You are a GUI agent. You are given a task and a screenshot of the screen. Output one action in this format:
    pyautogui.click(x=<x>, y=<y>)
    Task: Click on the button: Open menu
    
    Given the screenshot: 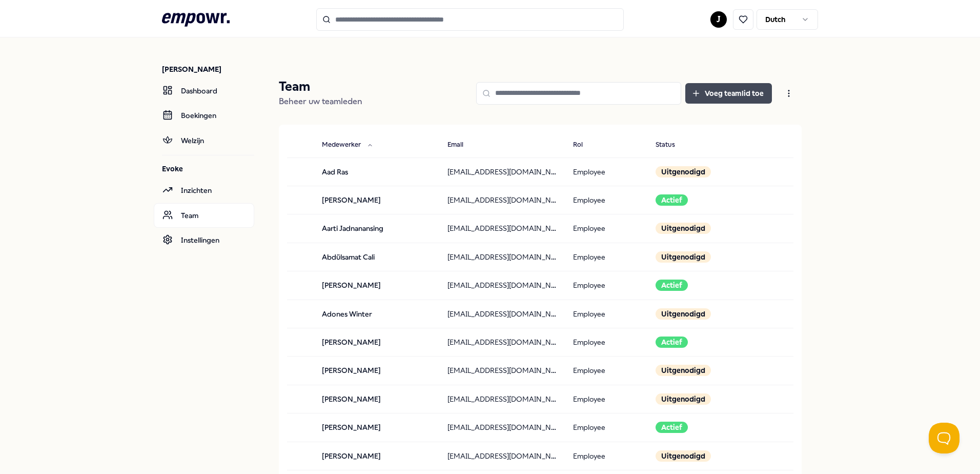 What is the action you would take?
    pyautogui.click(x=789, y=93)
    